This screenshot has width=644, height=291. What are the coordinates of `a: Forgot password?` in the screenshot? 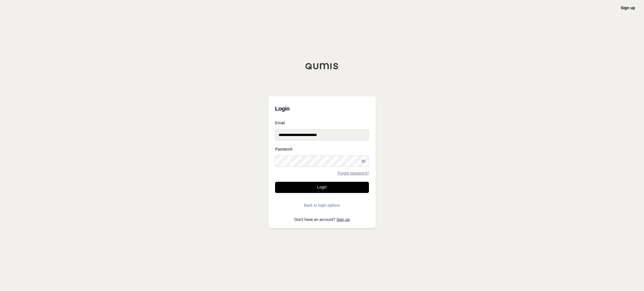 It's located at (353, 173).